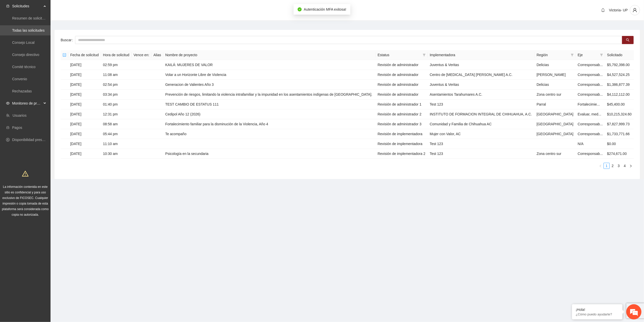 Image resolution: width=644 pixels, height=322 pixels. What do you see at coordinates (28, 30) in the screenshot?
I see `a: Todas las solicitudes` at bounding box center [28, 30].